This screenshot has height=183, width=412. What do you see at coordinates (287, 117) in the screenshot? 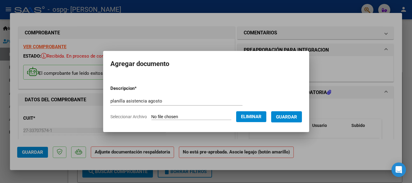
I see `button: Guardar` at bounding box center [287, 117].